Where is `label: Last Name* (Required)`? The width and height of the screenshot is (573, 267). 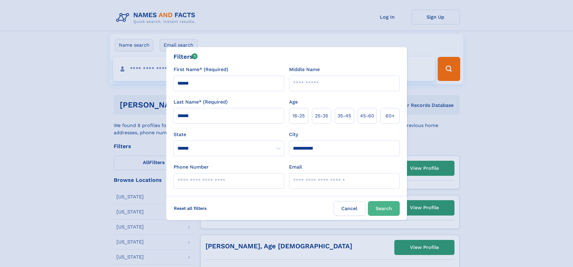 label: Last Name* (Required) is located at coordinates (201, 102).